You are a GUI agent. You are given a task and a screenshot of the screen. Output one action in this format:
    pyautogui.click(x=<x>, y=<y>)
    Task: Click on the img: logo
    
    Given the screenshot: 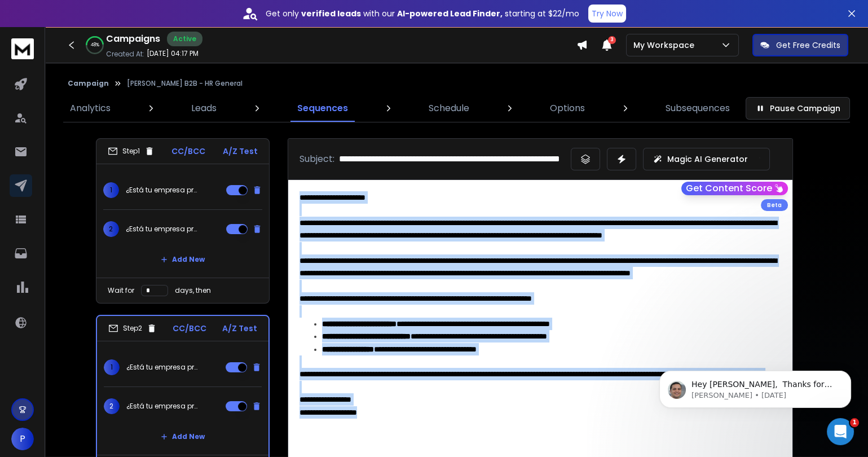 What is the action you would take?
    pyautogui.click(x=23, y=49)
    